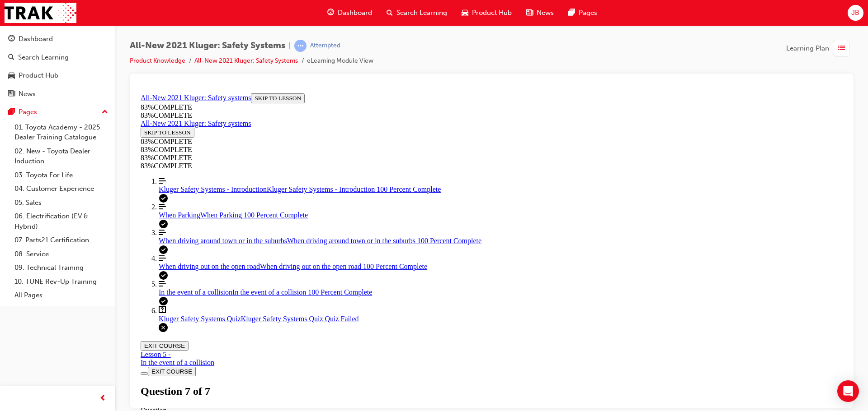 This screenshot has height=411, width=868. I want to click on button: Toggle Course Overview, so click(7, 284).